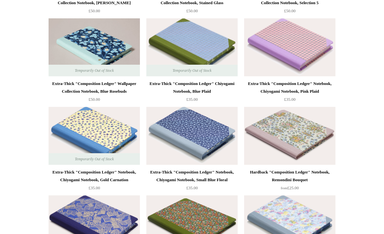 This screenshot has width=384, height=234. Describe the element at coordinates (94, 93) in the screenshot. I see `a: Extra-Thick "Composition Ledger" Wallpaper Collection Notebook, Blue Rosebuds £50.00` at that location.